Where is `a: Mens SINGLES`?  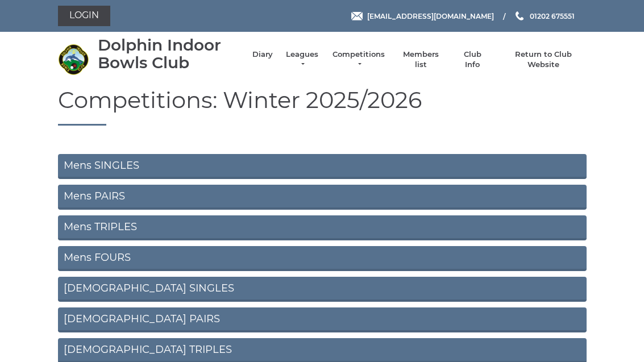
a: Mens SINGLES is located at coordinates (322, 166).